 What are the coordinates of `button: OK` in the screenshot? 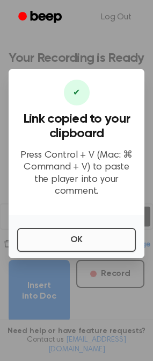 It's located at (76, 240).